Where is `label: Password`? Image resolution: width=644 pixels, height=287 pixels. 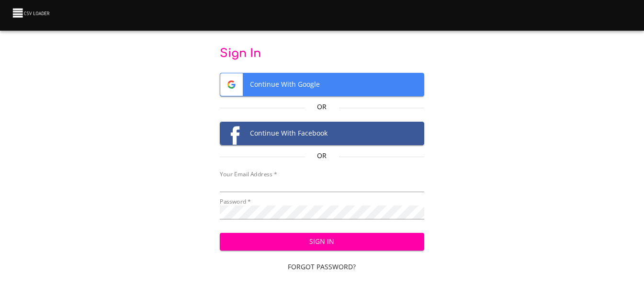 label: Password is located at coordinates (235, 202).